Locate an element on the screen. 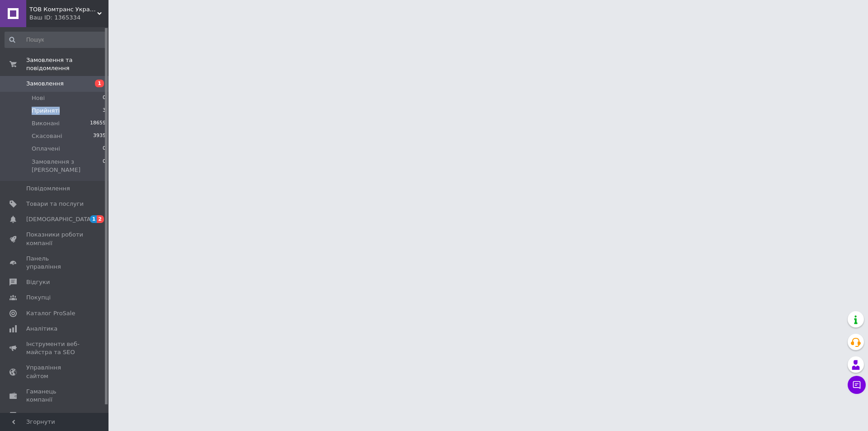 This screenshot has height=431, width=868. span: Товари та послуги is located at coordinates (55, 204).